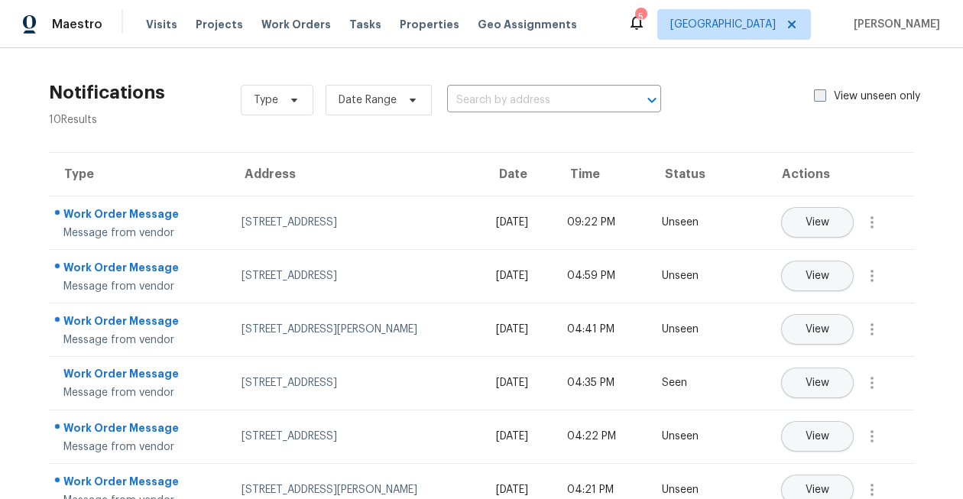 This screenshot has height=499, width=963. What do you see at coordinates (602, 330) in the screenshot?
I see `div: 04:41 PM` at bounding box center [602, 330].